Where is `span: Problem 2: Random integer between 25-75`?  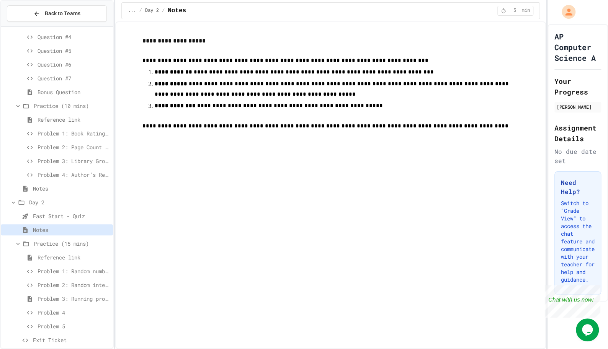 span: Problem 2: Random integer between 25-75 is located at coordinates (73, 285).